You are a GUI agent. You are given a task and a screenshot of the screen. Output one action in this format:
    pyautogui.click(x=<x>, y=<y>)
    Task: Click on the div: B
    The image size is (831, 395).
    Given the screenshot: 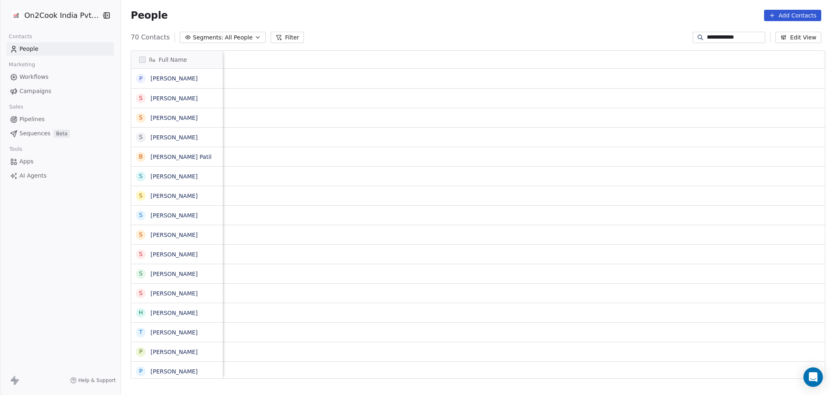 What is the action you would take?
    pyautogui.click(x=141, y=156)
    